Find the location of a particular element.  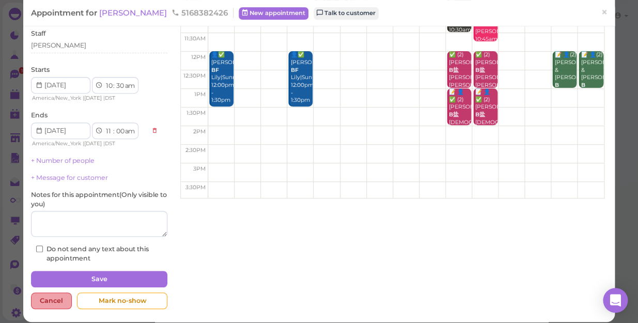

span: 1:30pm is located at coordinates (196, 113).